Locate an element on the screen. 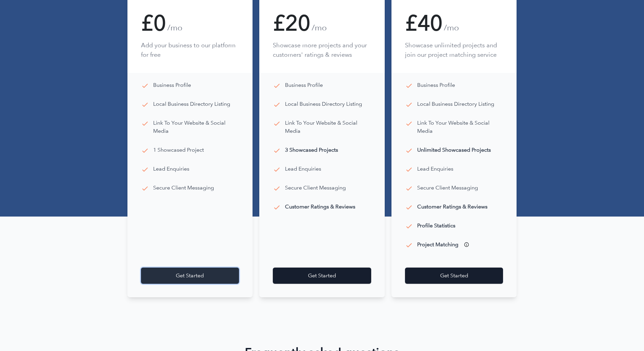 The image size is (644, 351). p: Add your business to our platform for free is located at coordinates (190, 50).